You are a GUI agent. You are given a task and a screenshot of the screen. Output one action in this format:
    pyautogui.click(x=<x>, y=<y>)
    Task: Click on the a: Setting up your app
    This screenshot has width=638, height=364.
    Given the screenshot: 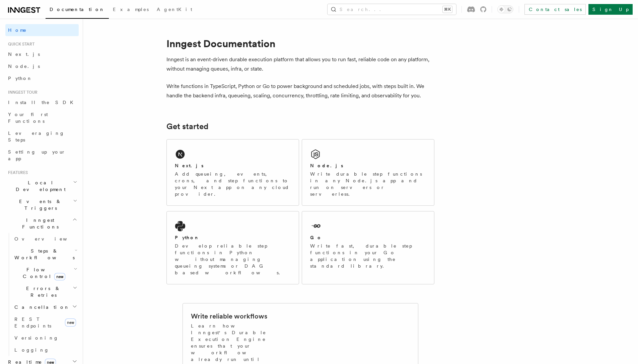 What is the action you would take?
    pyautogui.click(x=42, y=155)
    